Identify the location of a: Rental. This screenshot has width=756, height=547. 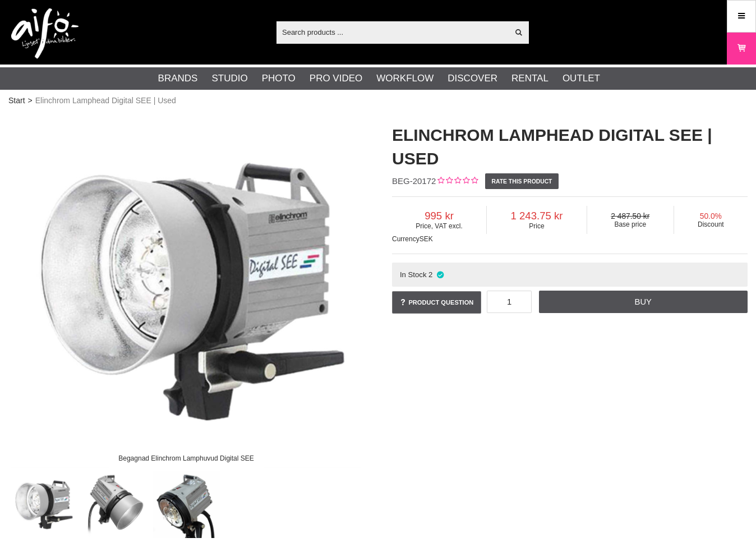
(530, 79).